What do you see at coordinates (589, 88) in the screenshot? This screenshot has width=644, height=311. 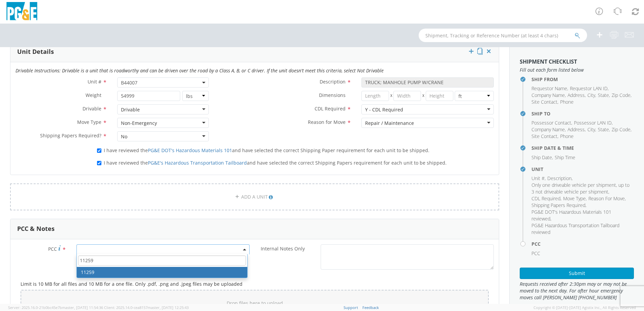 I see `span: Requestor LAN ID` at bounding box center [589, 88].